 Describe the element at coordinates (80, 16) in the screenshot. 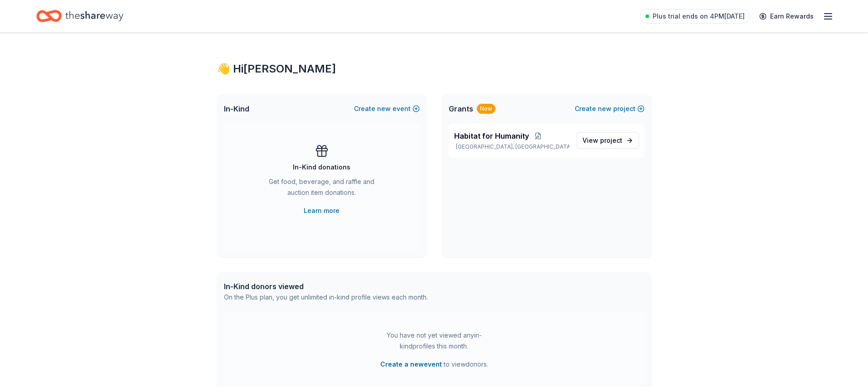

I see `a: Home` at that location.